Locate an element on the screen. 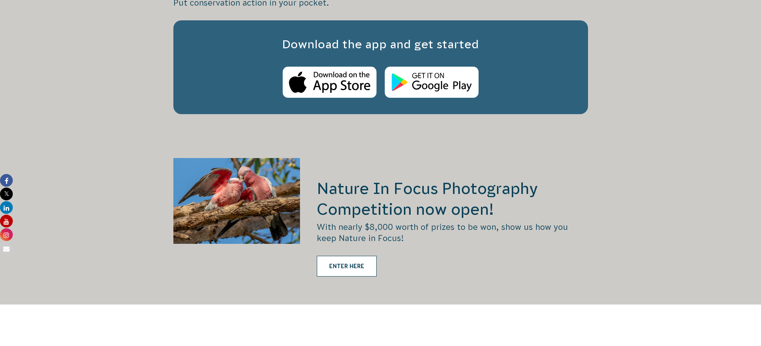  a: ENTER HERE is located at coordinates (347, 267).